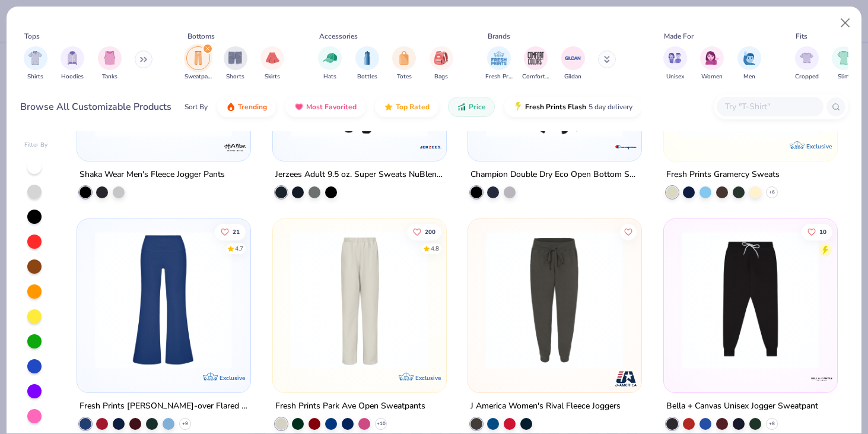 This screenshot has height=434, width=868. Describe the element at coordinates (536, 63) in the screenshot. I see `div: filter for Comfort Colors` at that location.